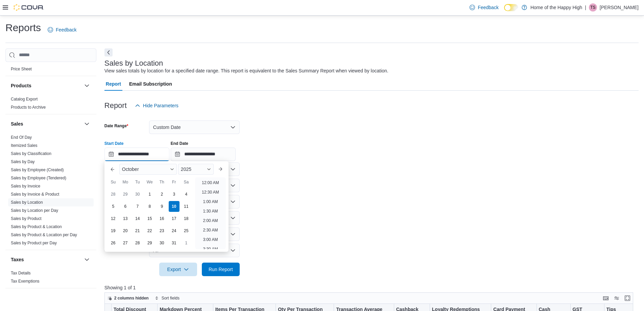  What do you see at coordinates (34, 211) in the screenshot?
I see `span: Sales by Location per Day` at bounding box center [34, 211].